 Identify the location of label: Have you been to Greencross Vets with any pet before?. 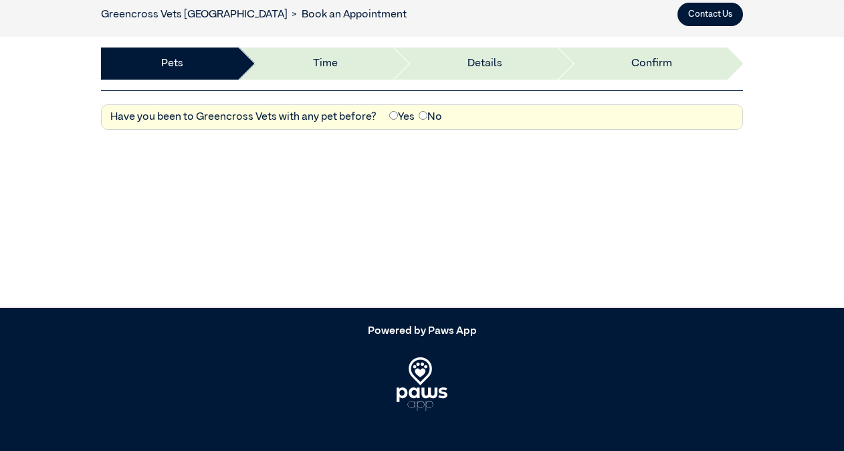
(244, 117).